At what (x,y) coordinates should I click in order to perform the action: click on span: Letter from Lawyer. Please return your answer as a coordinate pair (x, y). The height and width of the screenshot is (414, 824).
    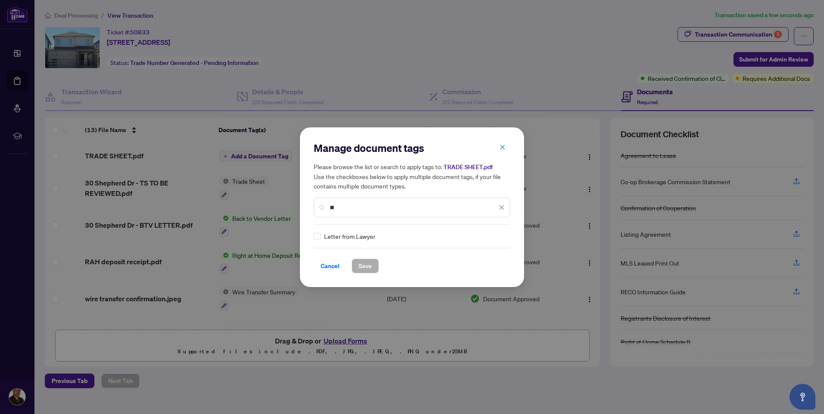
    Looking at the image, I should click on (349, 236).